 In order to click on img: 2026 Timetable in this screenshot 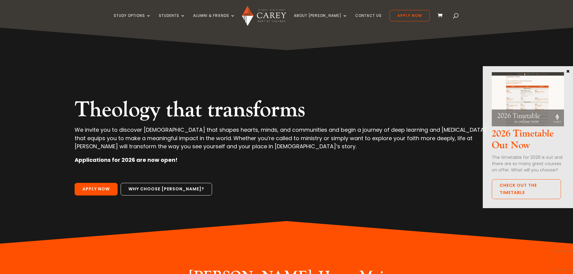, I will do `click(528, 99)`.